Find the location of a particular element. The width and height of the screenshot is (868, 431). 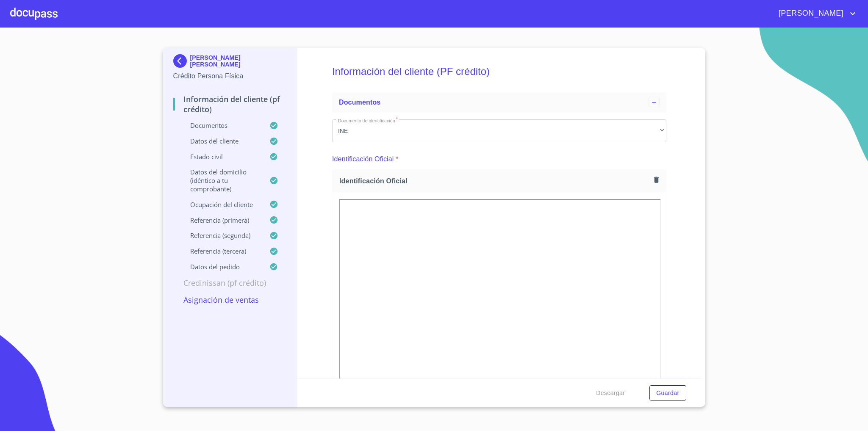

p: Datos del domicilio (idéntico a tu comprobante) is located at coordinates (221, 180).